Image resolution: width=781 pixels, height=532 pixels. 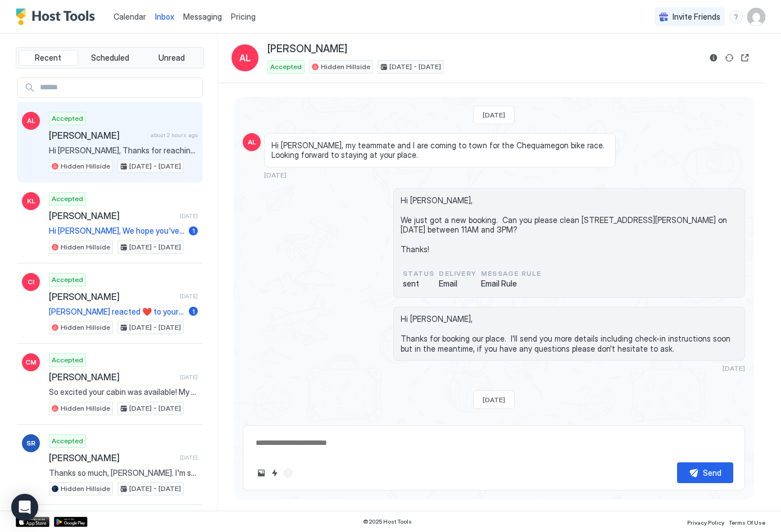 I want to click on div: Open Intercom Messenger, so click(x=25, y=507).